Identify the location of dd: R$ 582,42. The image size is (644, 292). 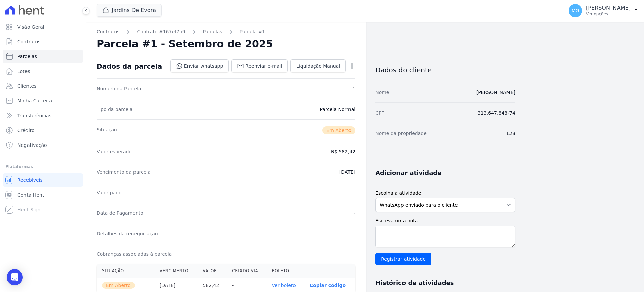
(343, 151).